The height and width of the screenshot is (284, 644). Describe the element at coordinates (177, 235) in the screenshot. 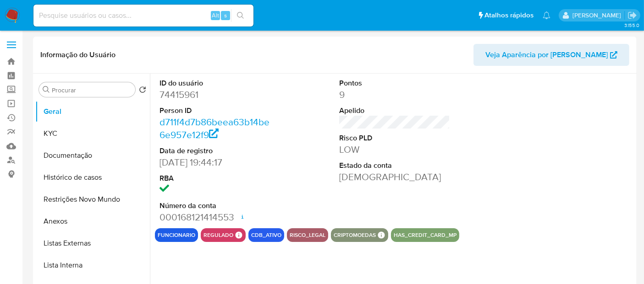

I see `button: funcionario` at that location.